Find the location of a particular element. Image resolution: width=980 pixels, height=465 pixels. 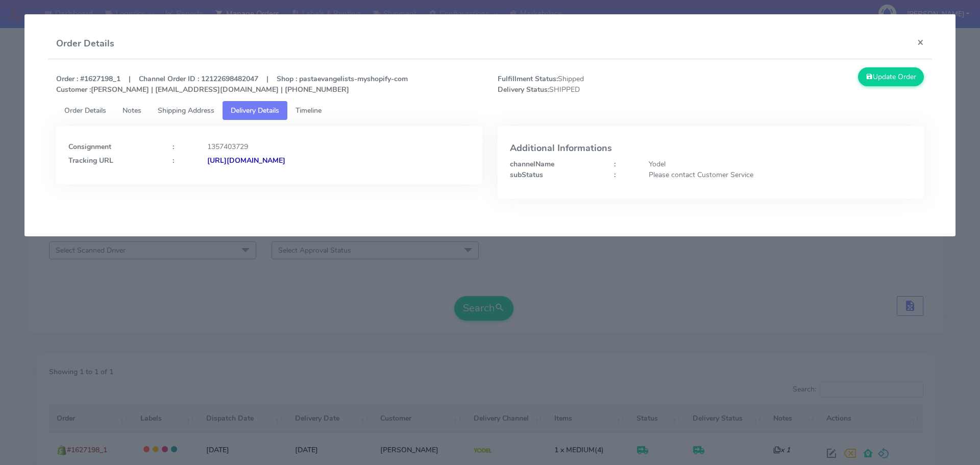

strong: Fulfillment Status: is located at coordinates (528, 79).